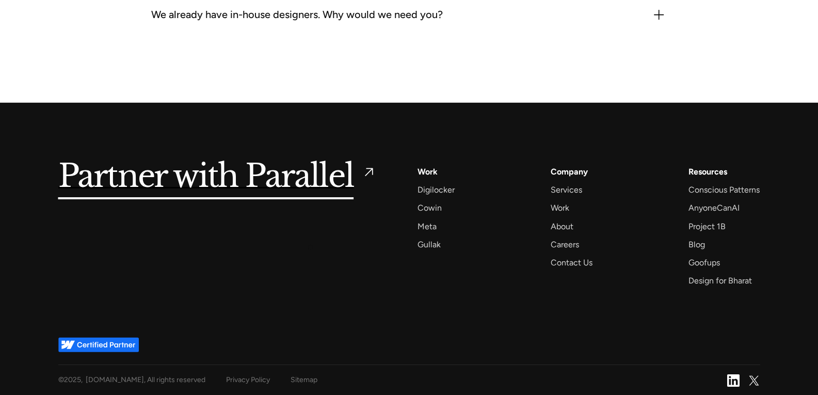 The width and height of the screenshot is (818, 395). Describe the element at coordinates (427, 226) in the screenshot. I see `a: Meta` at that location.